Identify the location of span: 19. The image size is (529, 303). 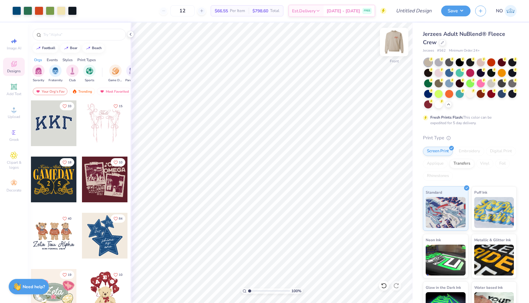
(70, 275).